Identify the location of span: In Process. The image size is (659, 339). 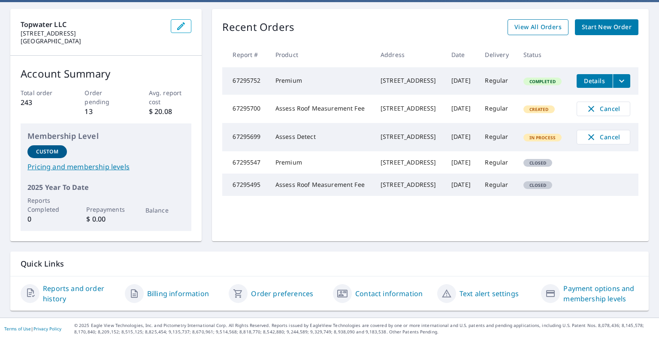
(543, 138).